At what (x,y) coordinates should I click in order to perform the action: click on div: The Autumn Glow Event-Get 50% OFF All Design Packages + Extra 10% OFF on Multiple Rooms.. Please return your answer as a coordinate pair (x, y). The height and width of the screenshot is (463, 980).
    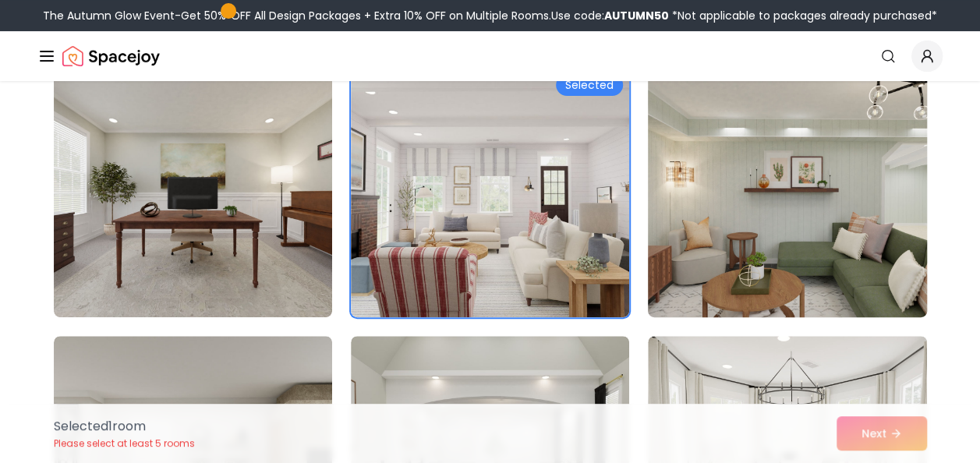
    Looking at the image, I should click on (489, 15).